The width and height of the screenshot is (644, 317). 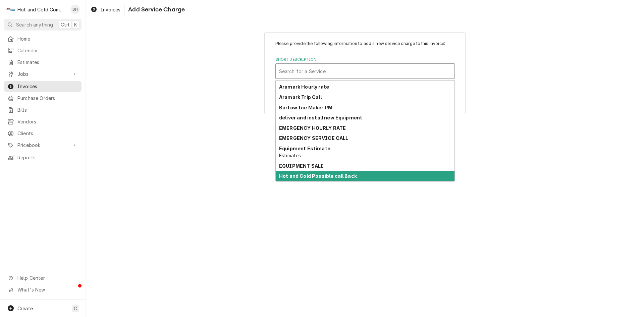 What do you see at coordinates (34, 24) in the screenshot?
I see `span: Search anything` at bounding box center [34, 24].